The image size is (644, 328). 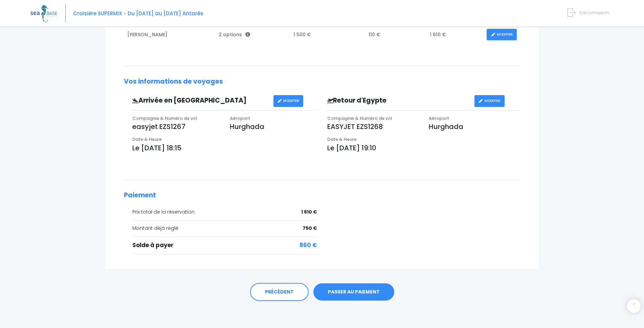 What do you see at coordinates (328, 34) in the screenshot?
I see `td: 1 500 €` at bounding box center [328, 34].